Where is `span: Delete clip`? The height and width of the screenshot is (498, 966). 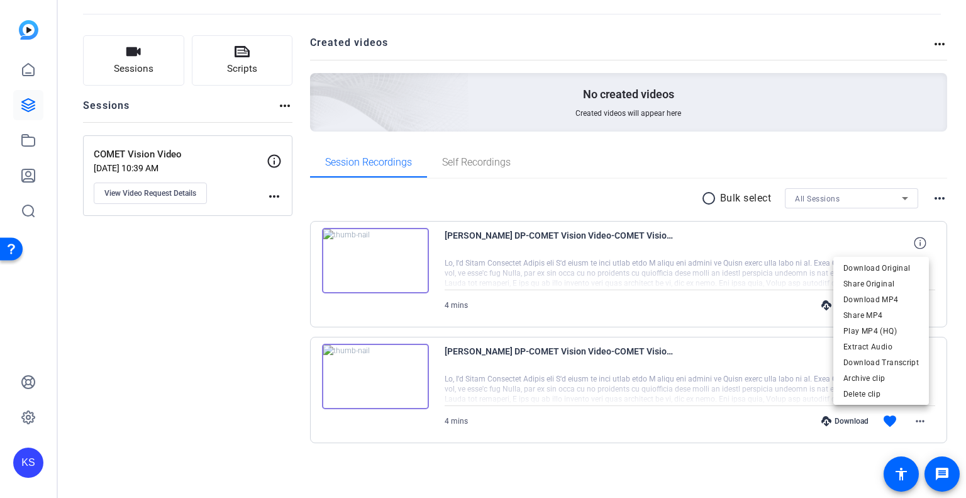
span: Delete clip is located at coordinates (882, 394).